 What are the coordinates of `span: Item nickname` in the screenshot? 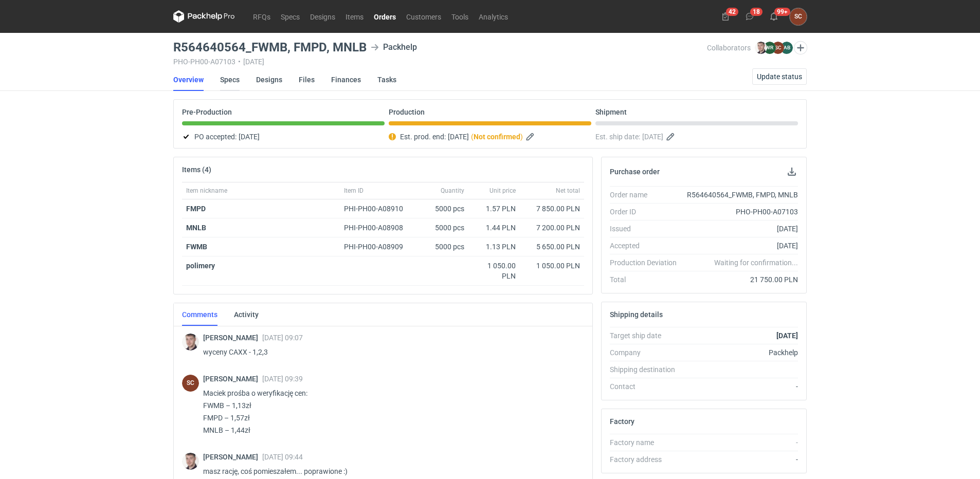 It's located at (207, 191).